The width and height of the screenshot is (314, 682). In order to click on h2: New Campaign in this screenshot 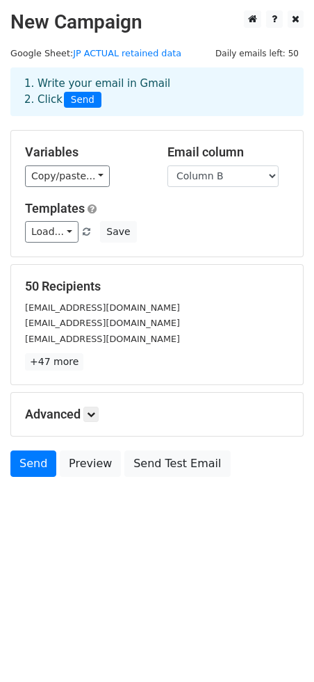, I will do `click(157, 22)`.